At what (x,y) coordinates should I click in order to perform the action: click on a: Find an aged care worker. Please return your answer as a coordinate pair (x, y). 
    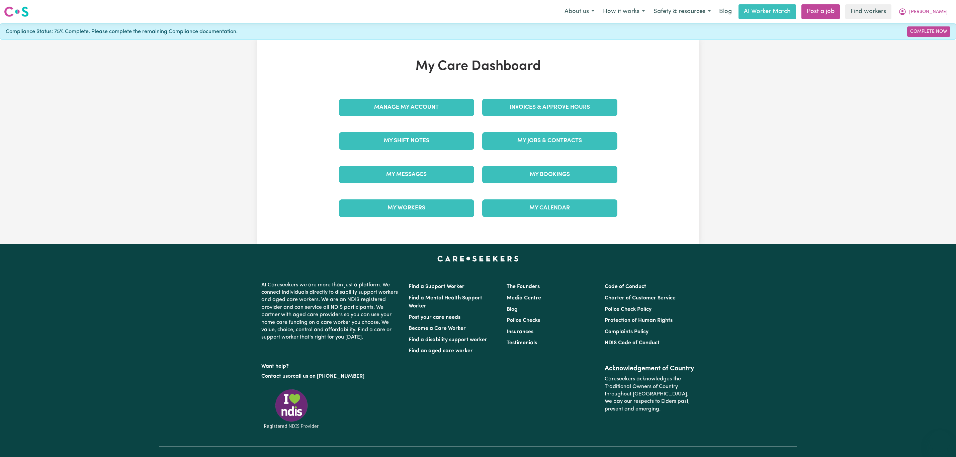
    Looking at the image, I should click on (441, 351).